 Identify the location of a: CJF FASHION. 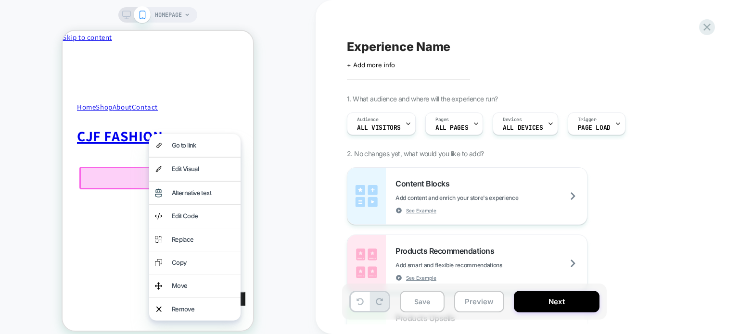
(57, 105).